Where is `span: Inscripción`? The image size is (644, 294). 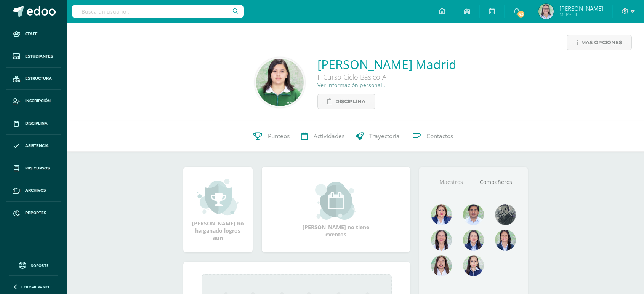
span: Inscripción is located at coordinates (38, 101).